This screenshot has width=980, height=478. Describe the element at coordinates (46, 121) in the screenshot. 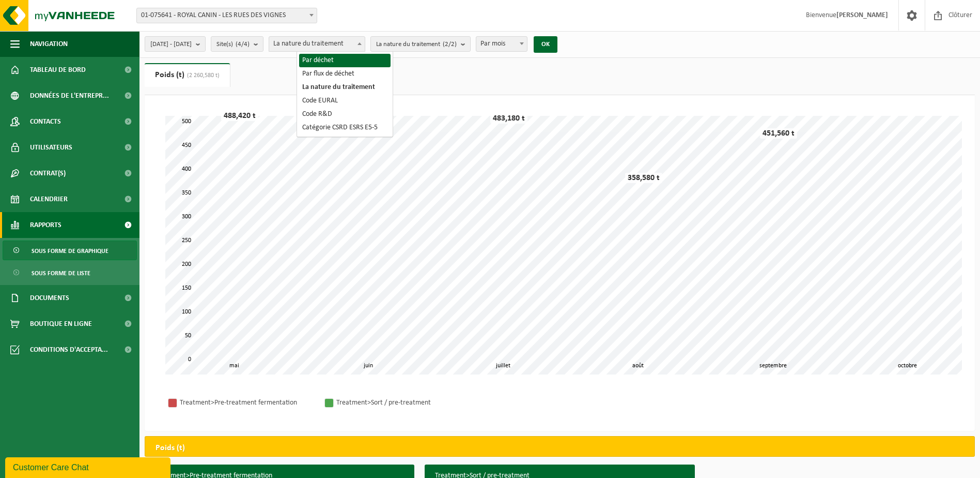

I see `span: Contacts` at that location.